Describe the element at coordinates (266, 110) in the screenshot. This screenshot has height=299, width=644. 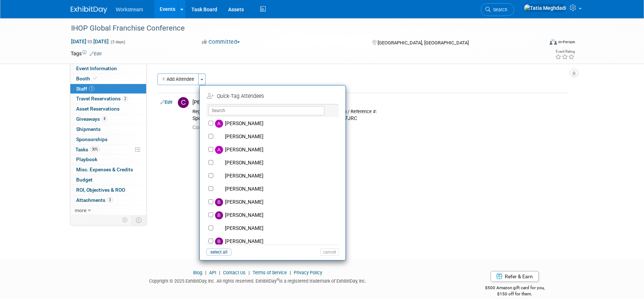
I see `input: Search` at that location.